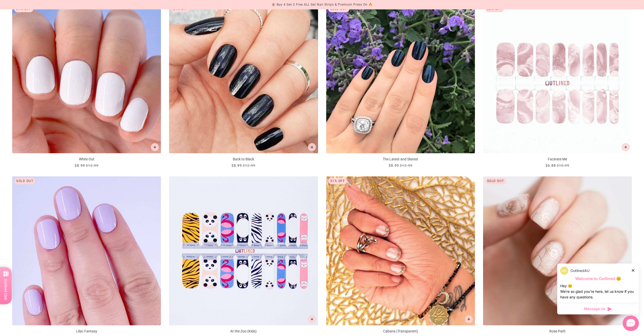 This screenshot has height=336, width=644. Describe the element at coordinates (580, 270) in the screenshot. I see `p: OutlinedAU` at that location.